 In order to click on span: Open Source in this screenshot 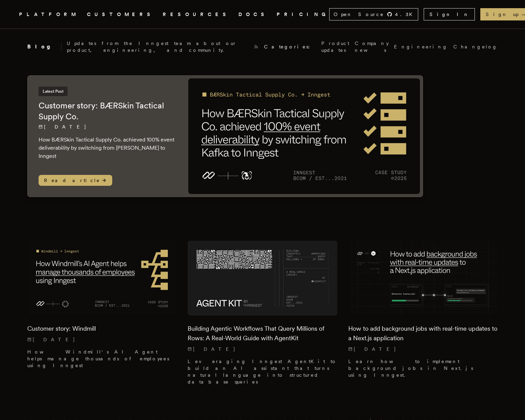, I will do `click(359, 15)`.